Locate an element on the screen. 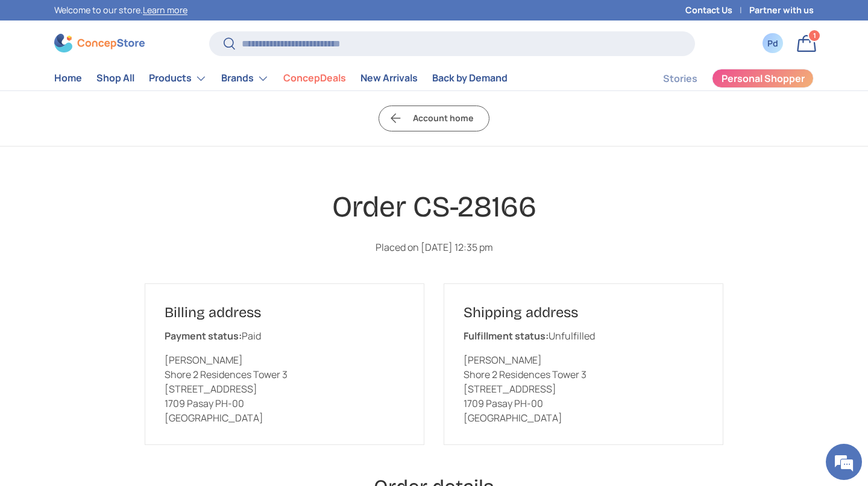  nav: Secondary is located at coordinates (724, 79).